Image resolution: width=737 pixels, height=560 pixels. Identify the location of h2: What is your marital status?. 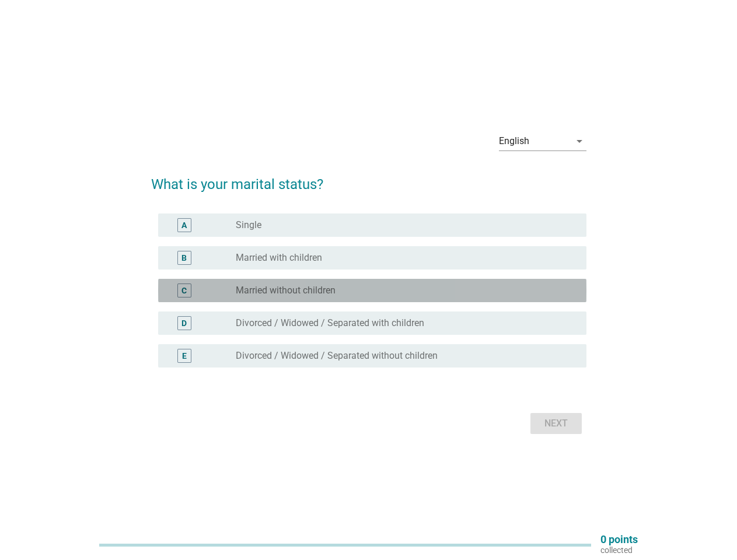
(368, 179).